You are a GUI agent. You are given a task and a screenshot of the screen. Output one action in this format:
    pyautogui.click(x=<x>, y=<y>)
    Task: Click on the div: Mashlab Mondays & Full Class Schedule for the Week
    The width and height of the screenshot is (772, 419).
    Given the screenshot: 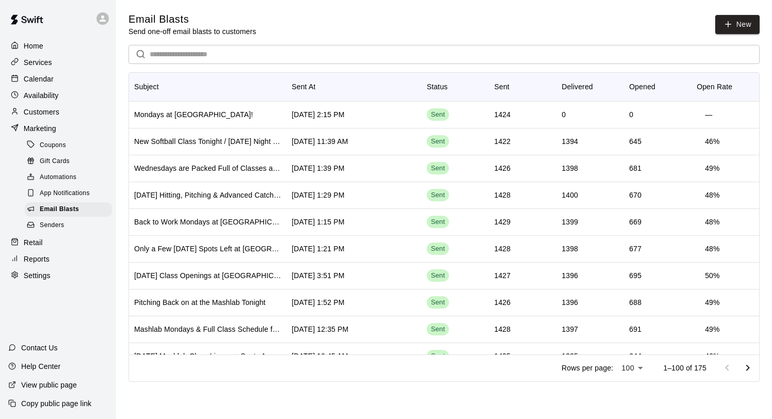 What is the action you would take?
    pyautogui.click(x=208, y=329)
    